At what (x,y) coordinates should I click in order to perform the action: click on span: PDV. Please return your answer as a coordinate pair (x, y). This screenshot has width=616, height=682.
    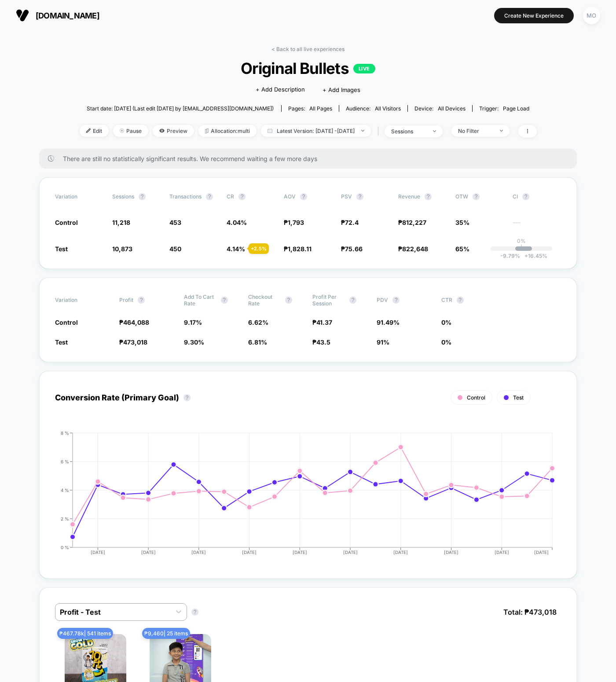
    Looking at the image, I should click on (383, 300).